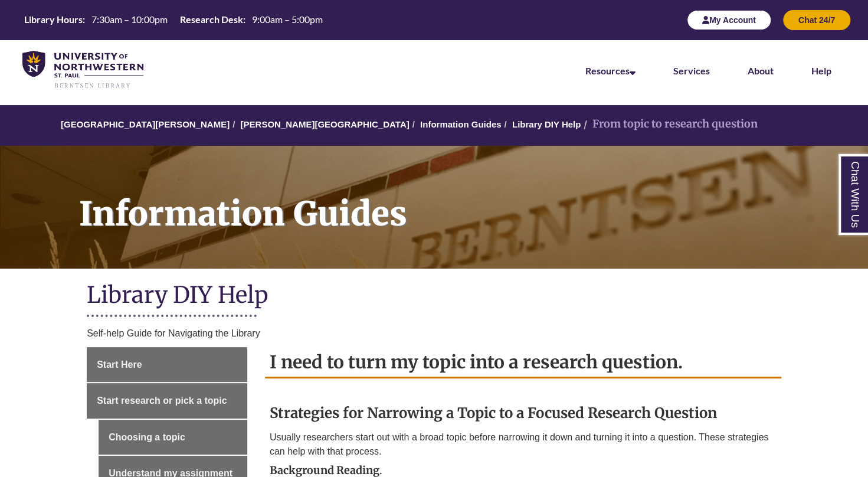 The image size is (868, 477). Describe the element at coordinates (433, 295) in the screenshot. I see `h1: Library DIY Help` at that location.